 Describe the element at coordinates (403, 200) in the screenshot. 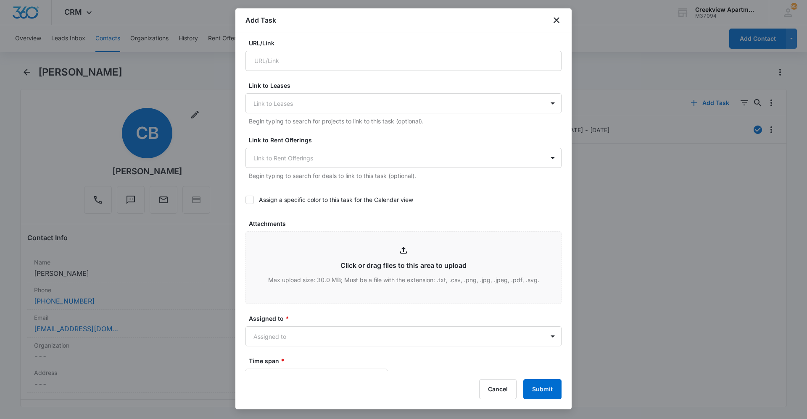

I see `label: Assign a specific color to this task for the Calendar view` at that location.